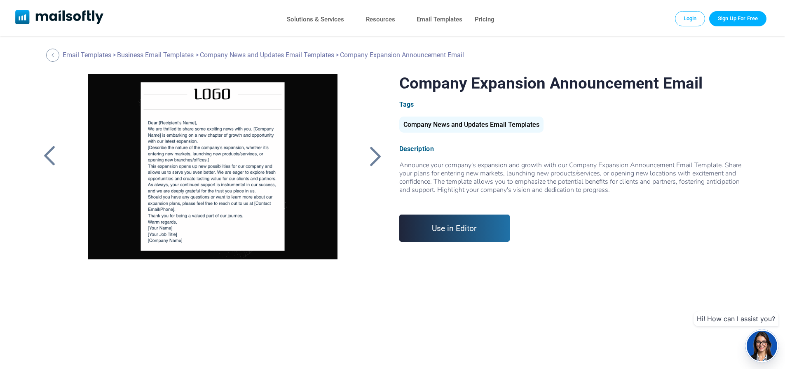  I want to click on h1: Company Expansion Announcement Email, so click(572, 83).